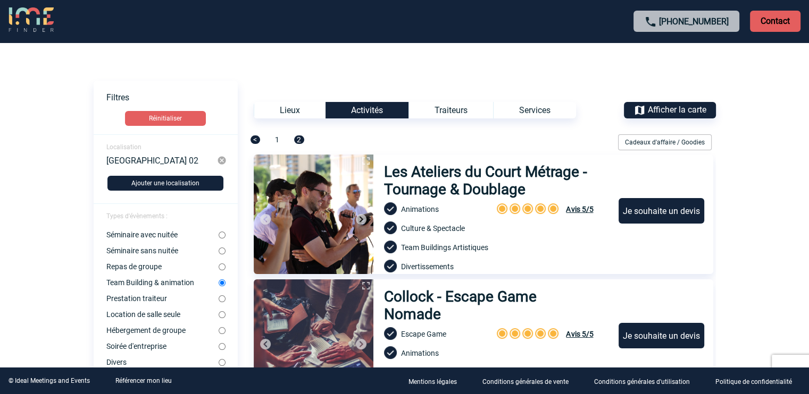 The width and height of the screenshot is (809, 394). What do you see at coordinates (137, 216) in the screenshot?
I see `span: Types d'évènements :` at bounding box center [137, 216].